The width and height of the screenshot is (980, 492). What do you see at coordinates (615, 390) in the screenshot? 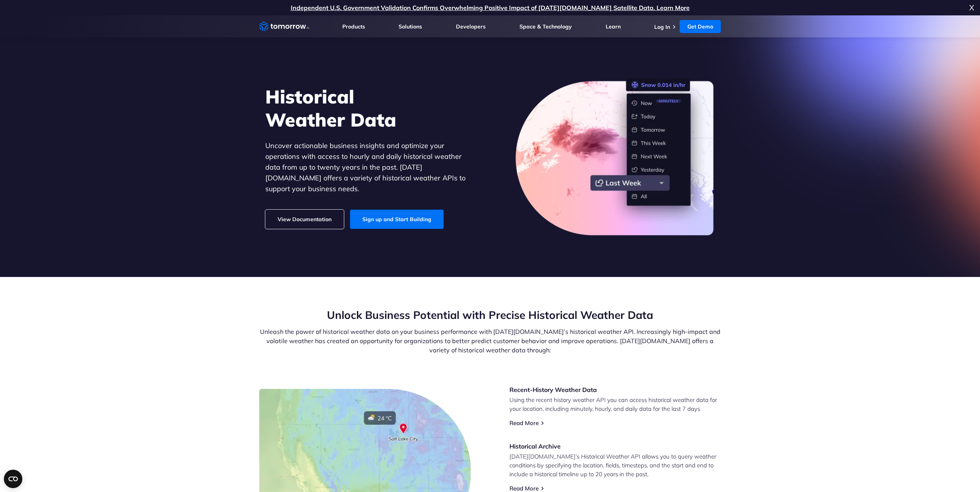
I see `h3: Recent-History Weather Data` at bounding box center [615, 390].